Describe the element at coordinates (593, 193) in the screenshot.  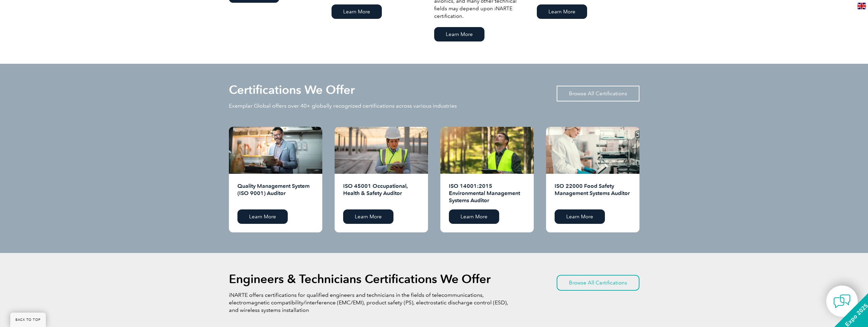
I see `h2: ISO 22000 Food Safety Management Systems Auditor` at that location.